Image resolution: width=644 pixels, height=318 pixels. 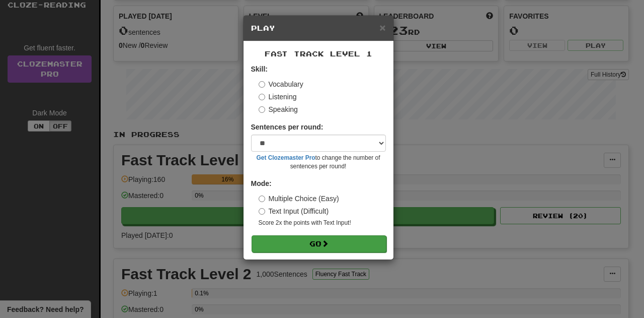 What do you see at coordinates (262, 211) in the screenshot?
I see `input: Text Input (Difficult)` at bounding box center [262, 211].